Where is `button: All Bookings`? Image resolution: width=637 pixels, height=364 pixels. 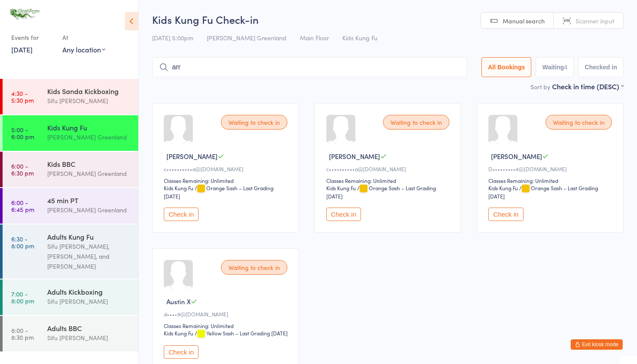 button: All Bookings is located at coordinates (506, 67).